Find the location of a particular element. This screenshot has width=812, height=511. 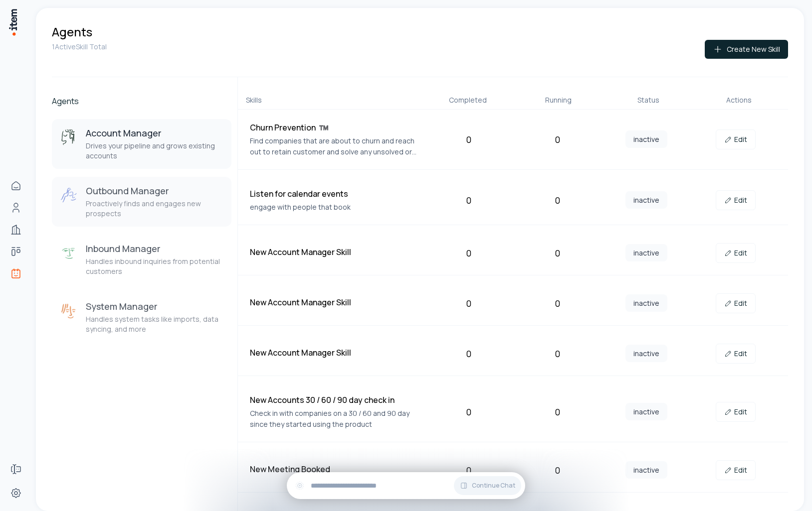

button: Account ManagerAccount ManagerDrives your pipeline and grows existing accounts is located at coordinates (142, 144).